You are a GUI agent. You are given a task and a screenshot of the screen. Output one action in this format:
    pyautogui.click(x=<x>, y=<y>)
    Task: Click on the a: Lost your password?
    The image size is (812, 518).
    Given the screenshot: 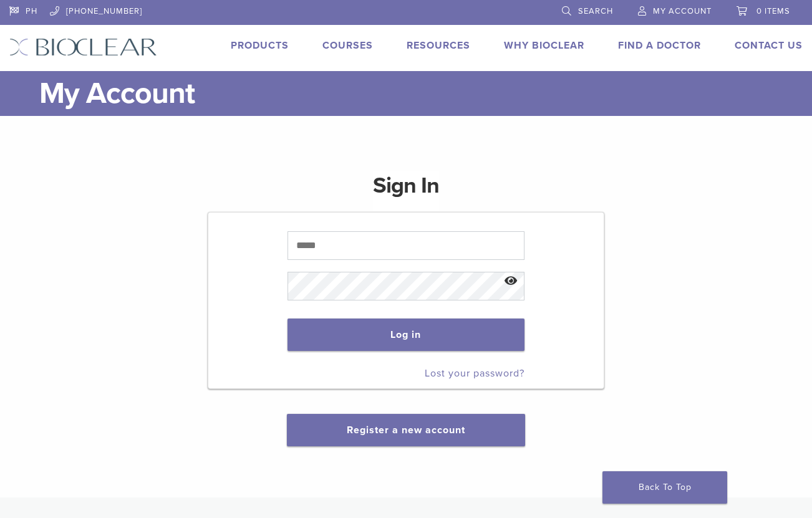 What is the action you would take?
    pyautogui.click(x=474, y=374)
    